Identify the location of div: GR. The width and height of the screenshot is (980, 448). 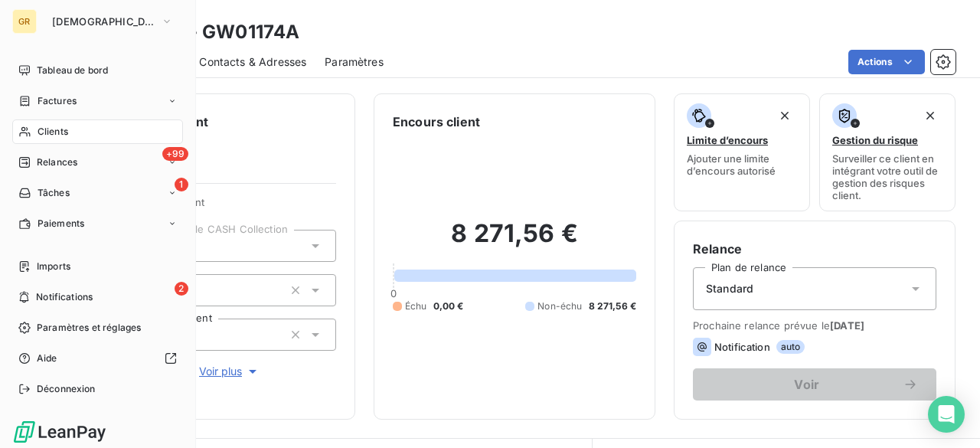
(25, 22).